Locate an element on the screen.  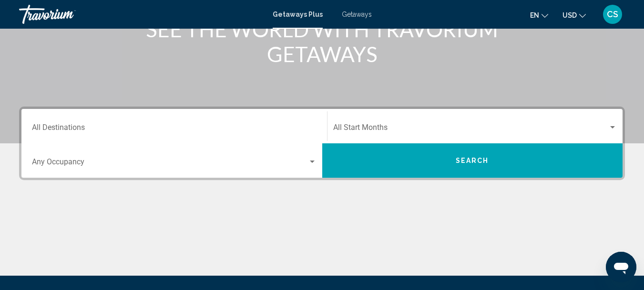
div: Search widget is located at coordinates (322, 143).